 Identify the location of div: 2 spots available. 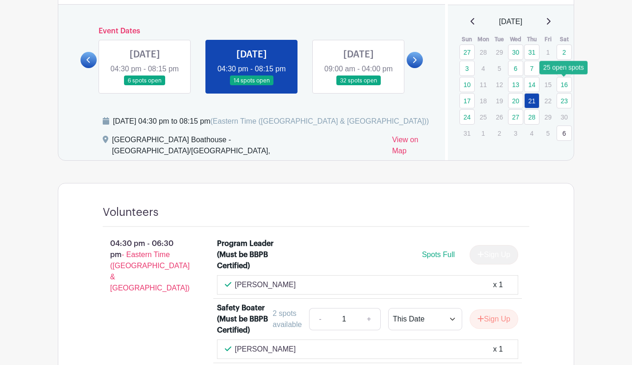
(287, 319).